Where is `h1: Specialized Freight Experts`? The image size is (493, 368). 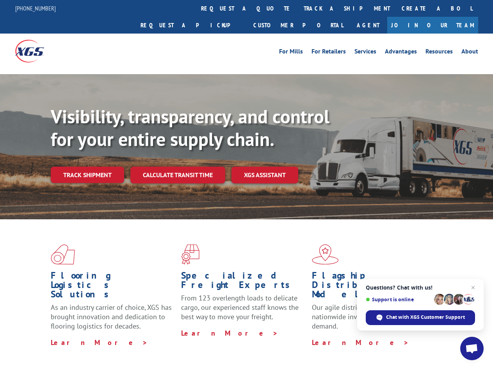
h1: Specialized Freight Experts is located at coordinates (243, 282).